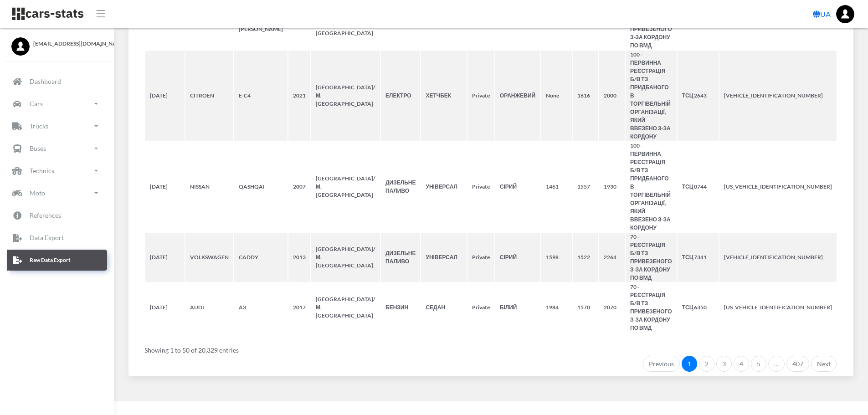  I want to click on th: 1570, so click(586, 307).